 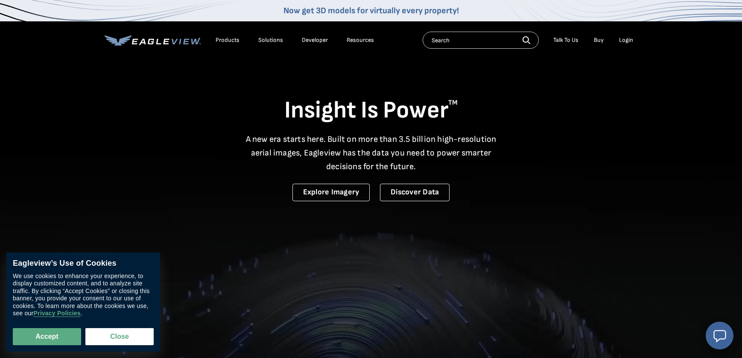 I want to click on div: We use cookies to enhance your experience, to display customized content, and to analyze site tra..., so click(x=83, y=294).